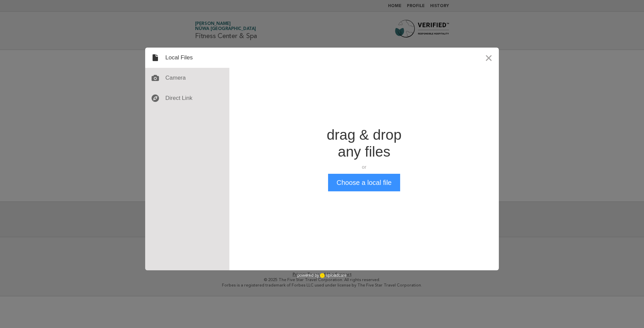  I want to click on div: drag & drop any files, so click(364, 143).